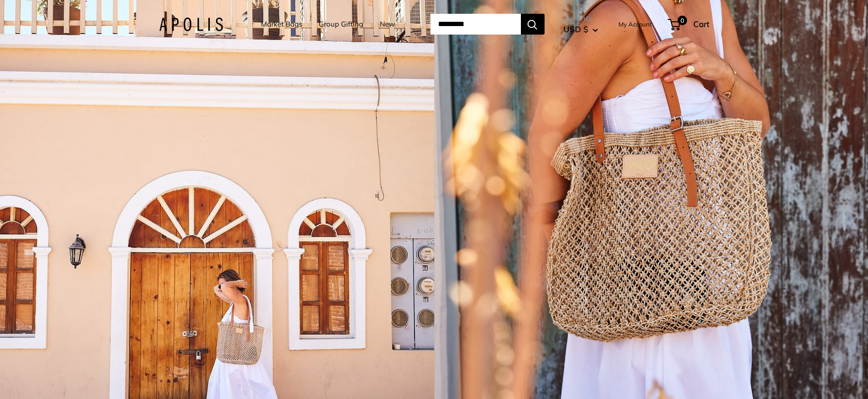  What do you see at coordinates (191, 24) in the screenshot?
I see `img: Apolis` at bounding box center [191, 24].